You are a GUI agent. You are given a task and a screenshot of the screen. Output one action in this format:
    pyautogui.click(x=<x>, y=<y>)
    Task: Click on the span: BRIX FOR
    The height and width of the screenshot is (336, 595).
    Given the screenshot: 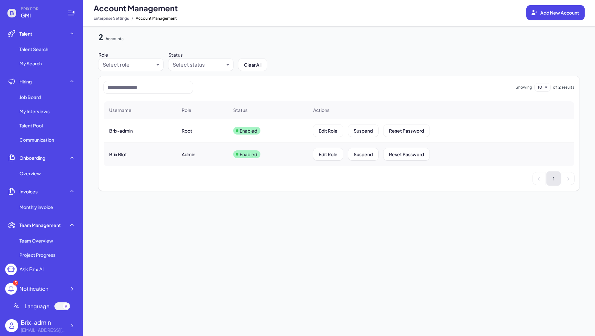 What is the action you would take?
    pyautogui.click(x=40, y=9)
    